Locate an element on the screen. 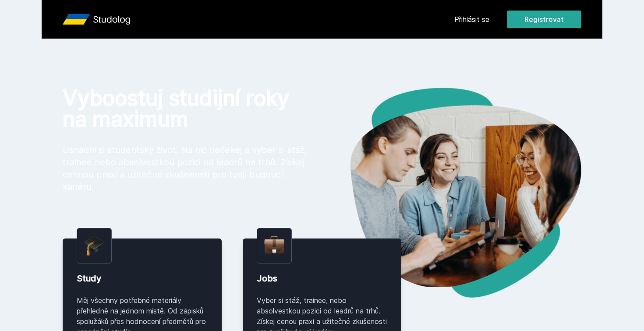  a: Registrovat is located at coordinates (544, 19).